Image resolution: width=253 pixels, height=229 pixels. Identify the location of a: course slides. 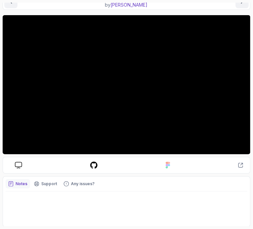
(18, 165).